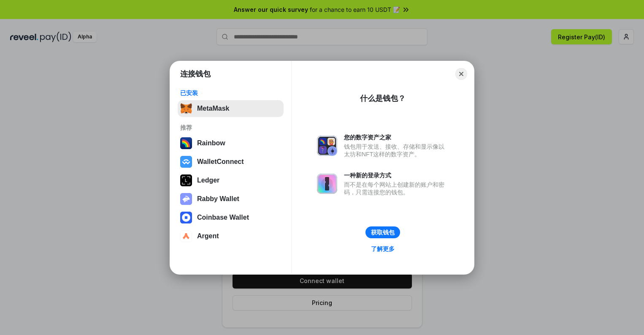 The image size is (644, 335). What do you see at coordinates (196, 74) in the screenshot?
I see `h1: 连接钱包` at bounding box center [196, 74].